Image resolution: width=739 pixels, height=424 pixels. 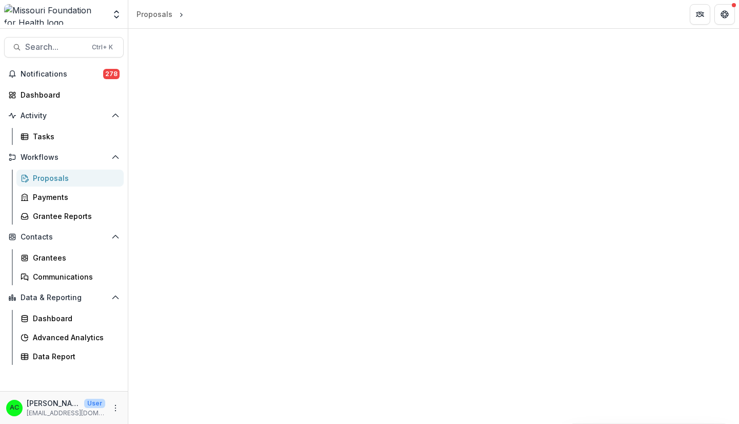 I want to click on button: Search..., so click(x=64, y=47).